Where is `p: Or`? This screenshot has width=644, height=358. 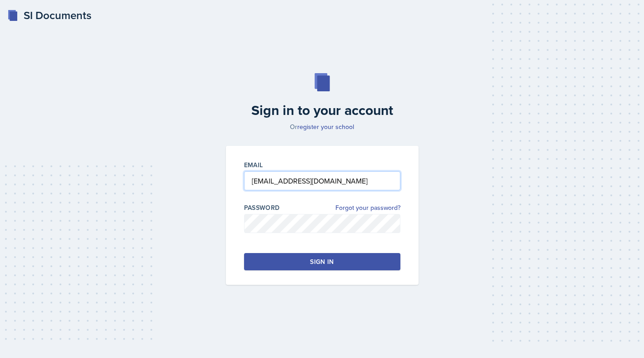 p: Or is located at coordinates (322, 127).